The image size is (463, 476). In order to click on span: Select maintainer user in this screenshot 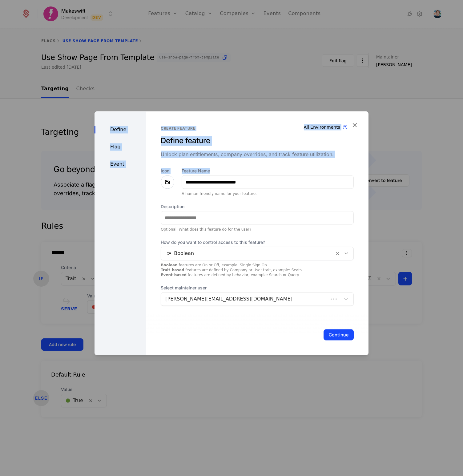, I will do `click(257, 288)`.